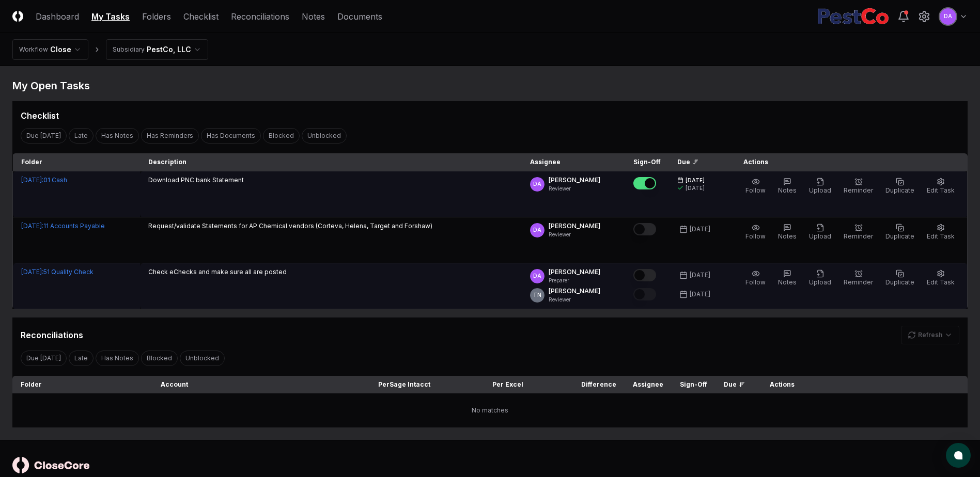 The width and height of the screenshot is (980, 477). Describe the element at coordinates (313, 17) in the screenshot. I see `a: Notes` at that location.